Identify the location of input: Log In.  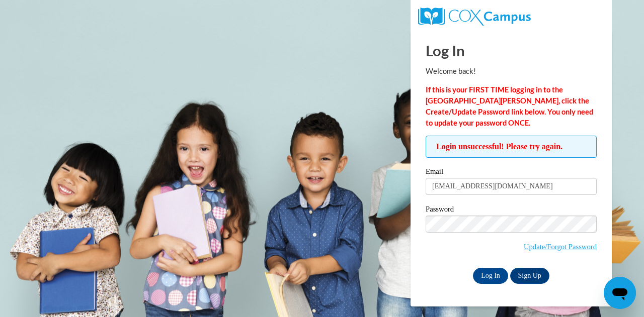
(491, 276).